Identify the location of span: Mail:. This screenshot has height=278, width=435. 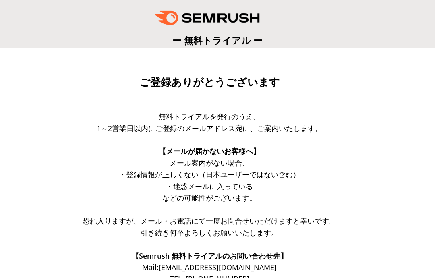
(209, 267).